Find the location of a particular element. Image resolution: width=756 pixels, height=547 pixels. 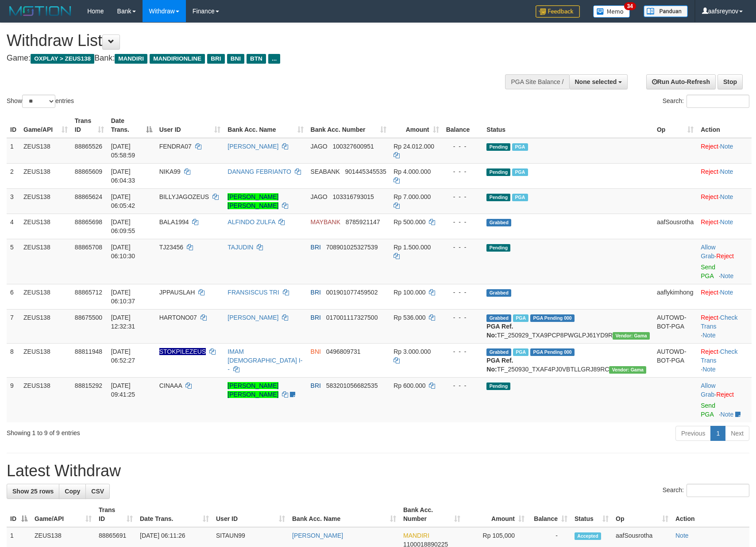

span: 88865712 is located at coordinates (89, 292).